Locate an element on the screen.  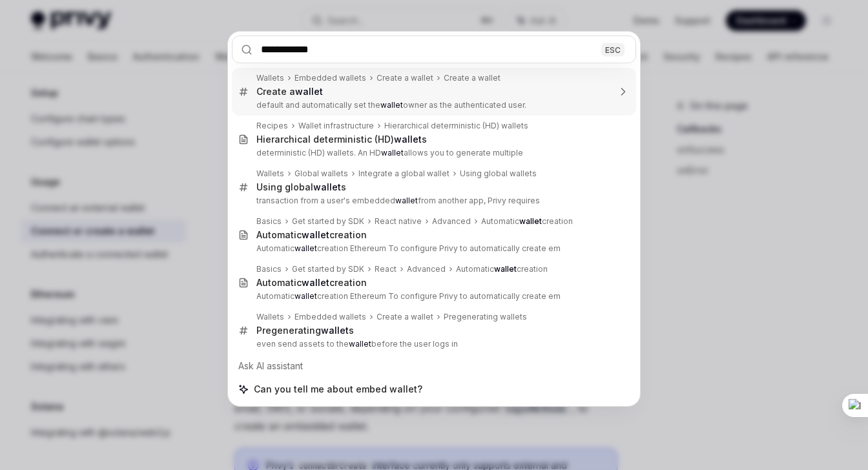
div: Wallet infrastructure is located at coordinates (336, 126).